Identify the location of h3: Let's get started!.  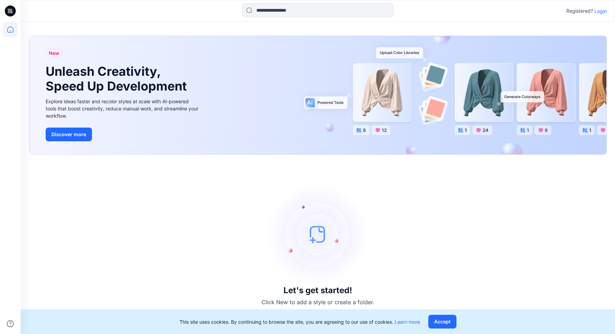
(318, 291).